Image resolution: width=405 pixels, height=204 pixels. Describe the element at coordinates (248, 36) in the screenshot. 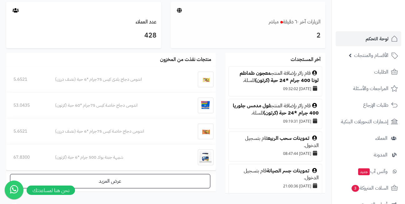

I see `h3: 2` at that location.